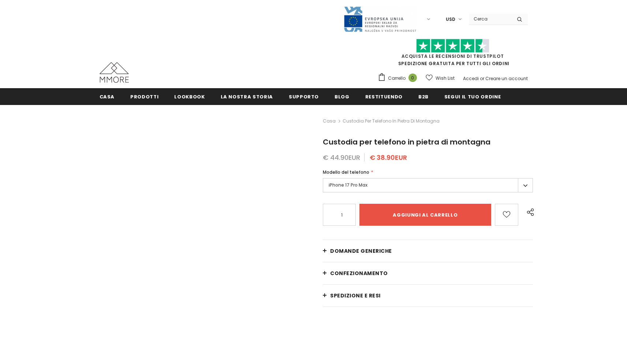  Describe the element at coordinates (380, 19) in the screenshot. I see `img: Javni Razpis` at that location.